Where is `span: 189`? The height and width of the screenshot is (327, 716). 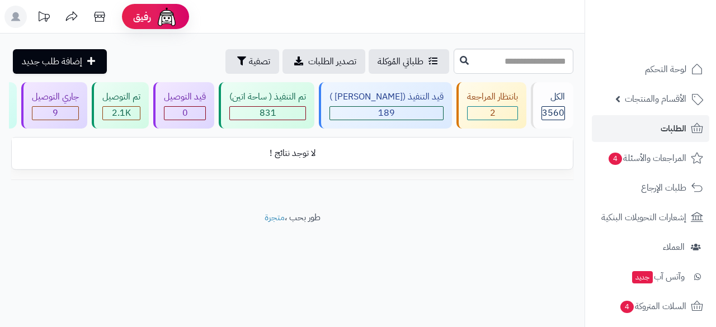
span: 189 is located at coordinates (387, 113).